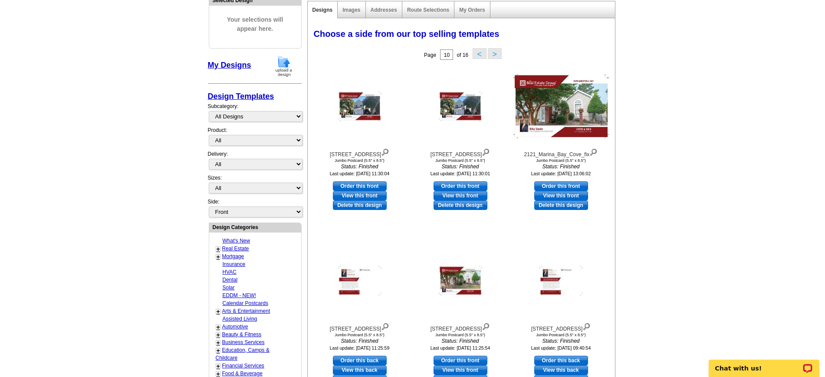 The image size is (825, 377). Describe the element at coordinates (255, 114) in the screenshot. I see `div: Subcategory:` at that location.